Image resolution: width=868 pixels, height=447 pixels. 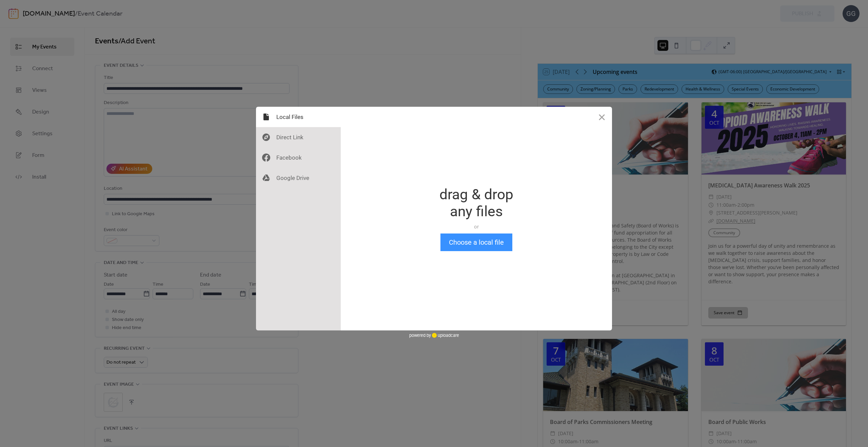 What do you see at coordinates (434, 335) in the screenshot?
I see `div: powered by` at bounding box center [434, 335].